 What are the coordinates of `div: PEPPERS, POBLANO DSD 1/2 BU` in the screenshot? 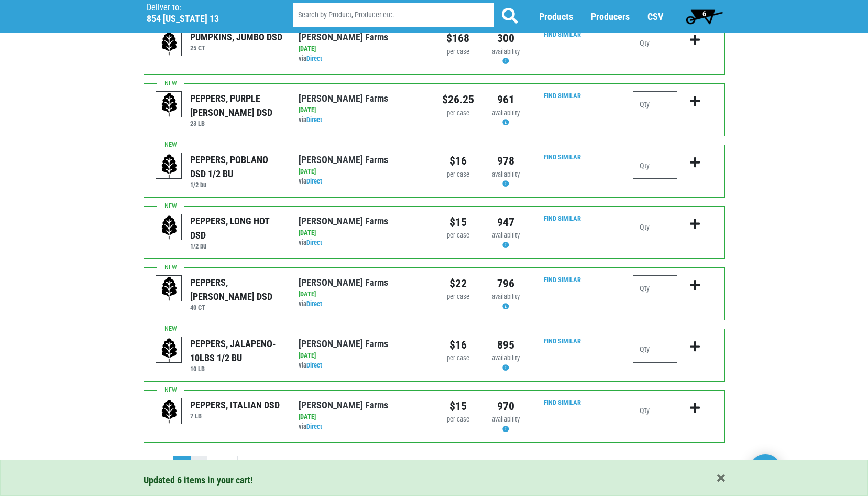 It's located at (236, 167).